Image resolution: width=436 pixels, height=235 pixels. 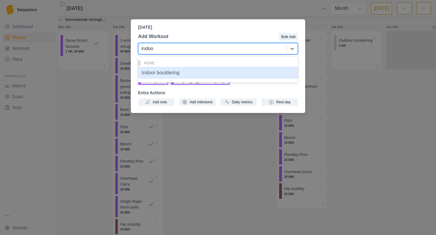 I want to click on p: Extra Actions, so click(x=218, y=93).